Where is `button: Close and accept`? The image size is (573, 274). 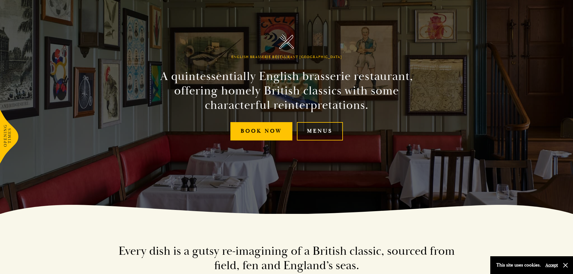
button: Close and accept is located at coordinates (565, 265).